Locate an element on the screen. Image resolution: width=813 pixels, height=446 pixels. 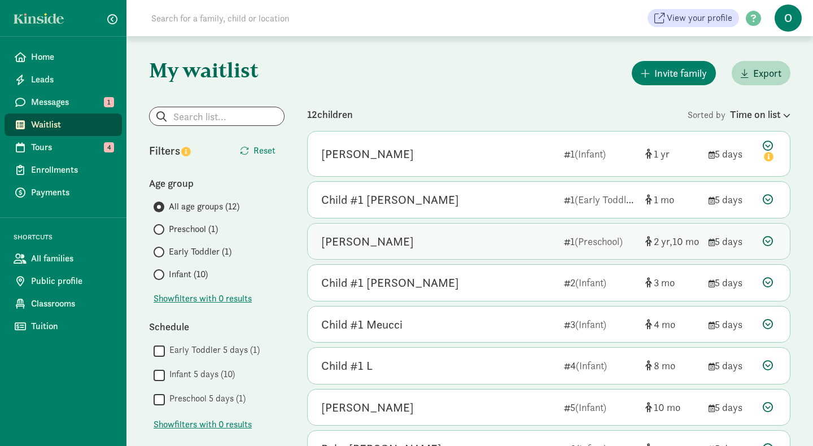
div: Schedule is located at coordinates (217, 326).